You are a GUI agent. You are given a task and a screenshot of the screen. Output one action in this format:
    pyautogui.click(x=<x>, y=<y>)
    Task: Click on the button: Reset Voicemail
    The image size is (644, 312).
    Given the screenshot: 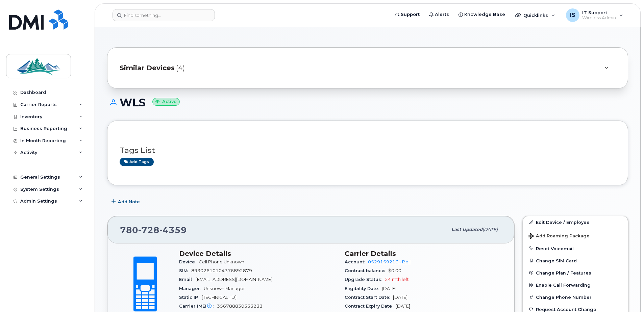 What is the action you would take?
    pyautogui.click(x=575, y=249)
    